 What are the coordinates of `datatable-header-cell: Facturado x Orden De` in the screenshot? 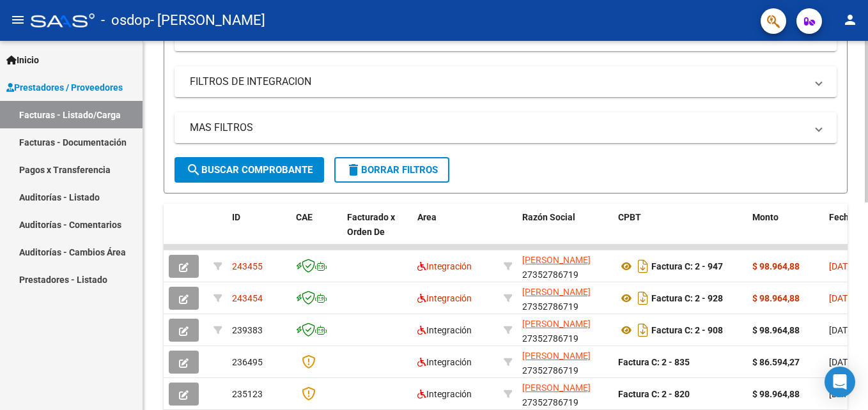 It's located at (377, 232).